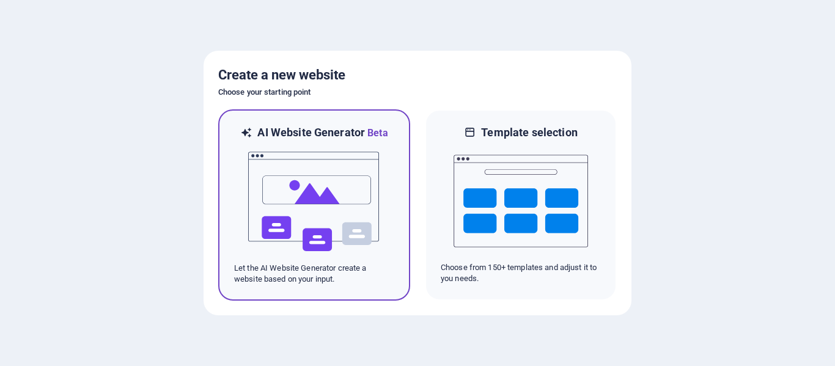 The width and height of the screenshot is (835, 366). I want to click on img: ai, so click(314, 202).